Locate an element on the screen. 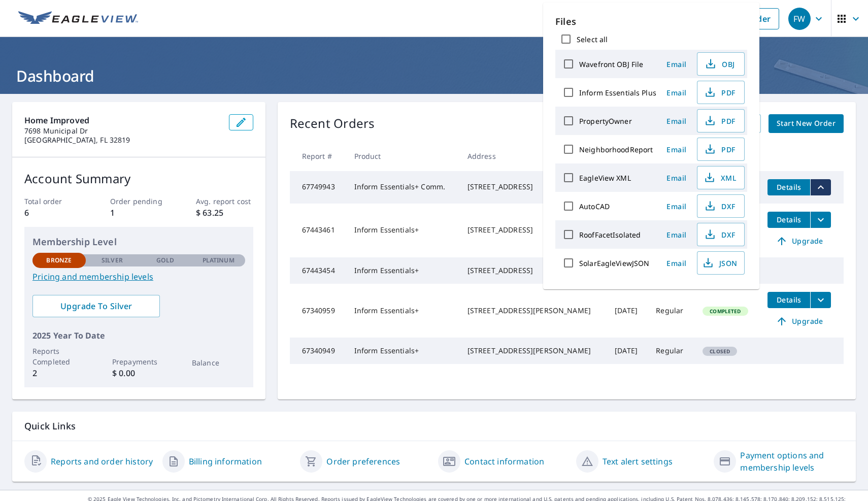 This screenshot has width=868, height=501. label: Select all is located at coordinates (592, 39).